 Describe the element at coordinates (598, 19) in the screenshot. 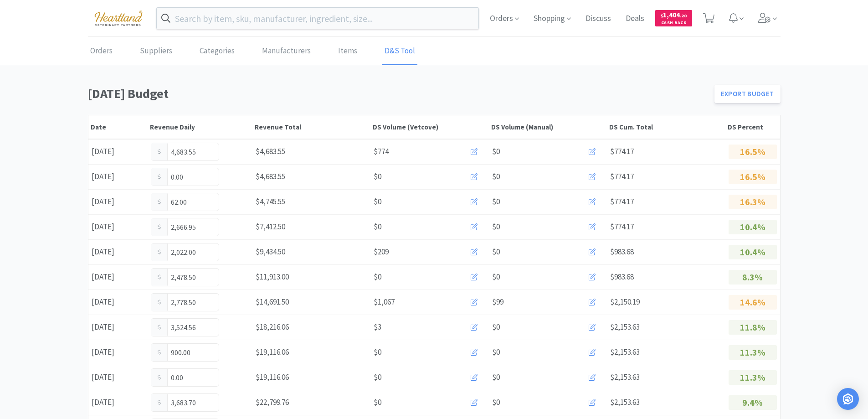

I see `a: Discuss` at that location.